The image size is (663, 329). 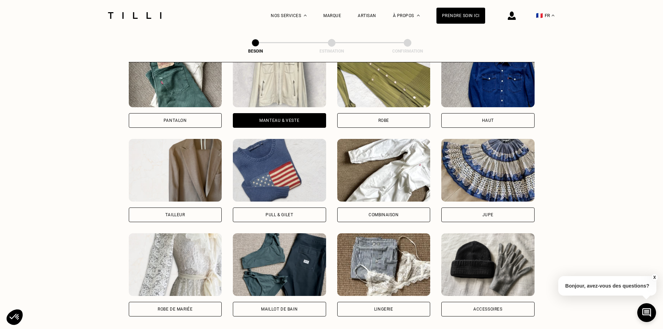 What do you see at coordinates (176, 265) in the screenshot?
I see `img: Tilli retouche votre Robe de mariée` at bounding box center [176, 265].